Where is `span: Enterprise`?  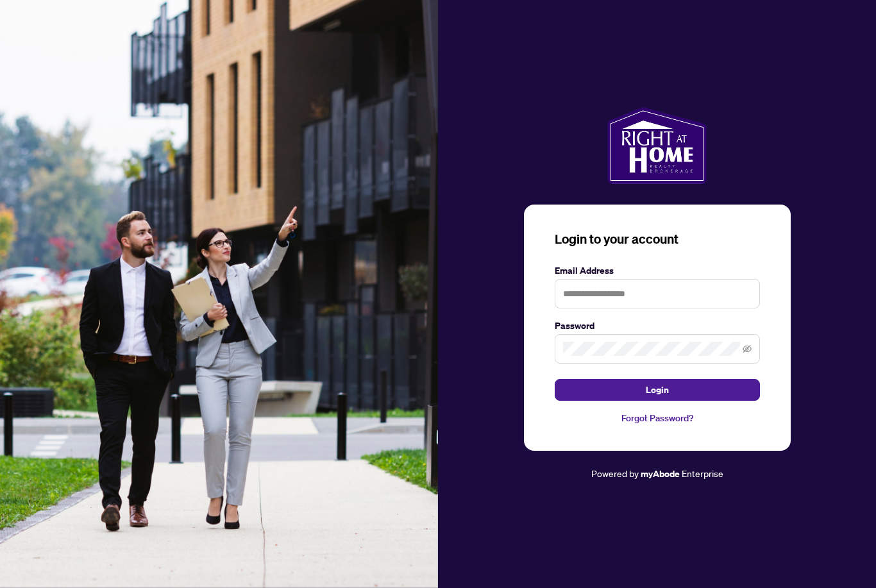
span: Enterprise is located at coordinates (702, 472).